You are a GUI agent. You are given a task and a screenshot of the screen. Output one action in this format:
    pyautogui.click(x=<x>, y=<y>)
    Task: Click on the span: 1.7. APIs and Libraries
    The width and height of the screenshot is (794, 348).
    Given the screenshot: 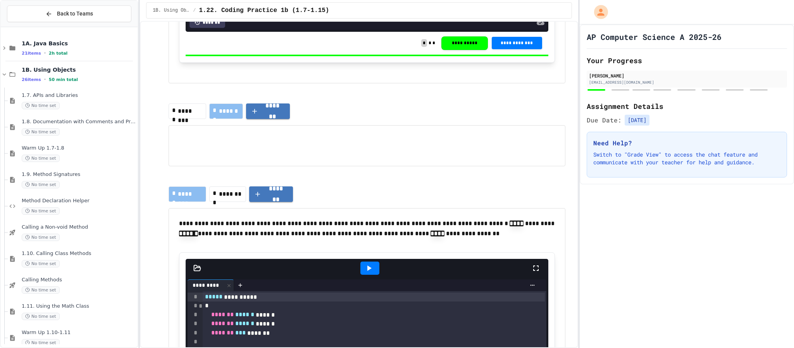 What is the action you would take?
    pyautogui.click(x=79, y=95)
    